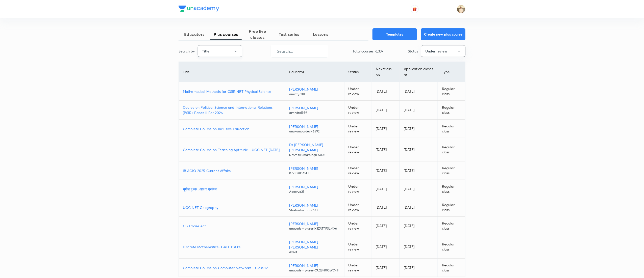 The width and height of the screenshot is (644, 278). What do you see at coordinates (368, 51) in the screenshot?
I see `p: Total courses: 6,337` at bounding box center [368, 51].